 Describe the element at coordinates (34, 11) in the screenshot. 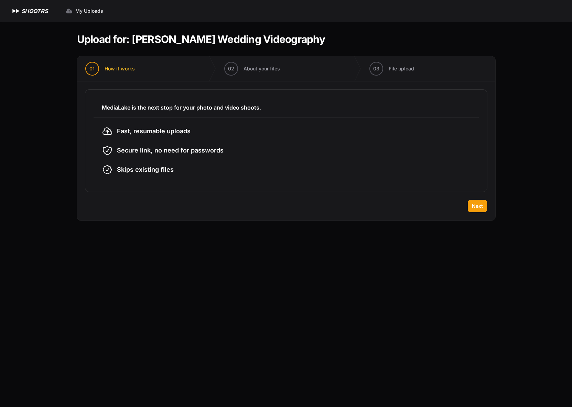

I see `h1: SHOOTRS` at that location.